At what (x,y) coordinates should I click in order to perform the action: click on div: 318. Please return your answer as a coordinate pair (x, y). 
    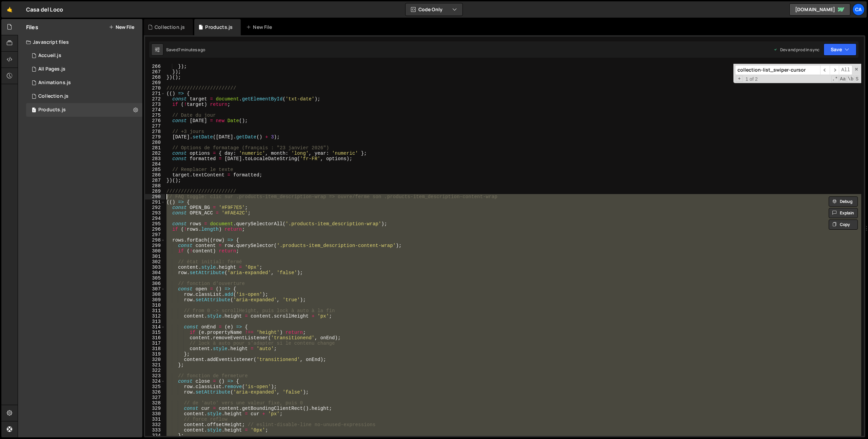
    Looking at the image, I should click on (155, 348).